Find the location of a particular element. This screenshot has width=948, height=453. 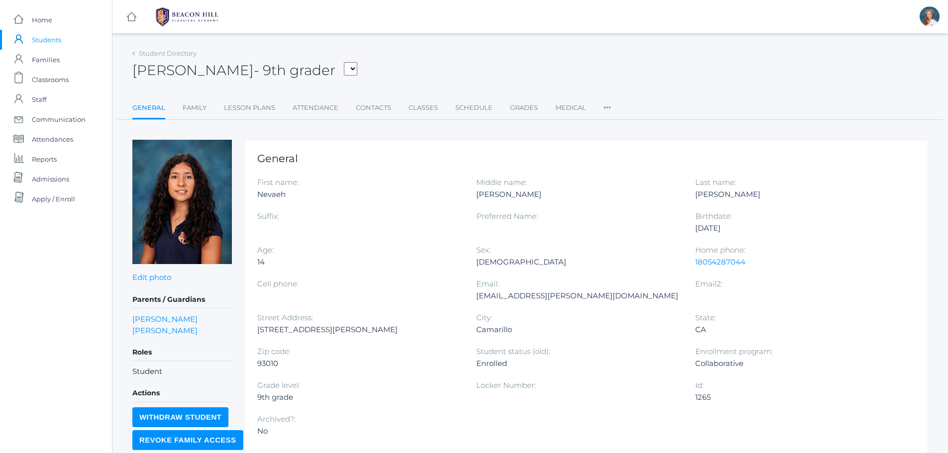

div: Collaborative is located at coordinates (797, 364).